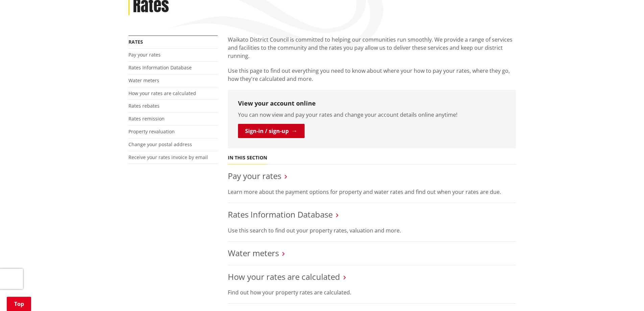 The image size is (644, 311). What do you see at coordinates (151, 131) in the screenshot?
I see `a: Property revaluation` at bounding box center [151, 131].